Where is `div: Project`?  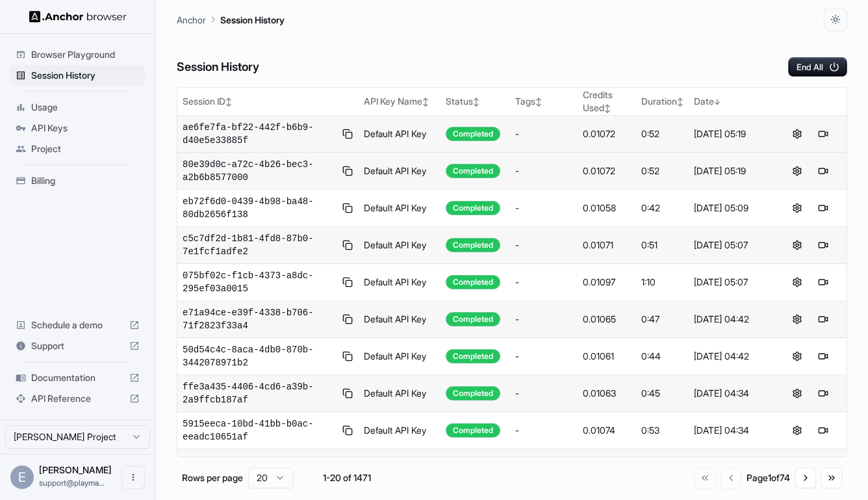 div: Project is located at coordinates (78, 148).